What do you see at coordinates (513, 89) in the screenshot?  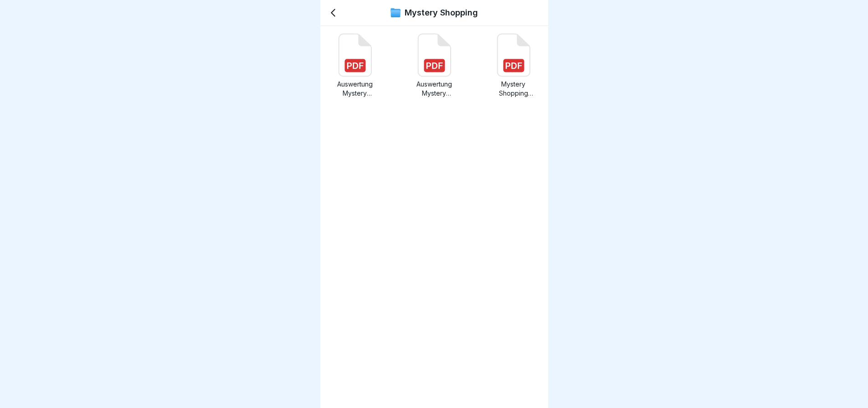 I see `p: Mystery Shopping Ergebnisse - Marketing & Comms - BK Manager.pdf` at bounding box center [513, 89].